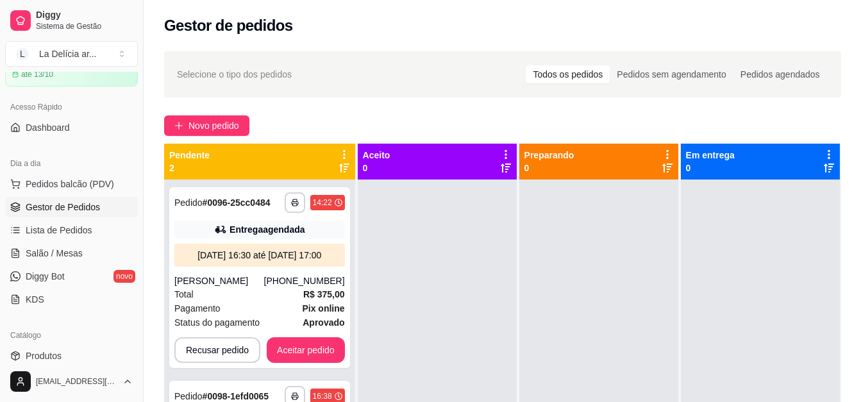 The height and width of the screenshot is (402, 861). What do you see at coordinates (59, 230) in the screenshot?
I see `span: Lista de Pedidos` at bounding box center [59, 230].